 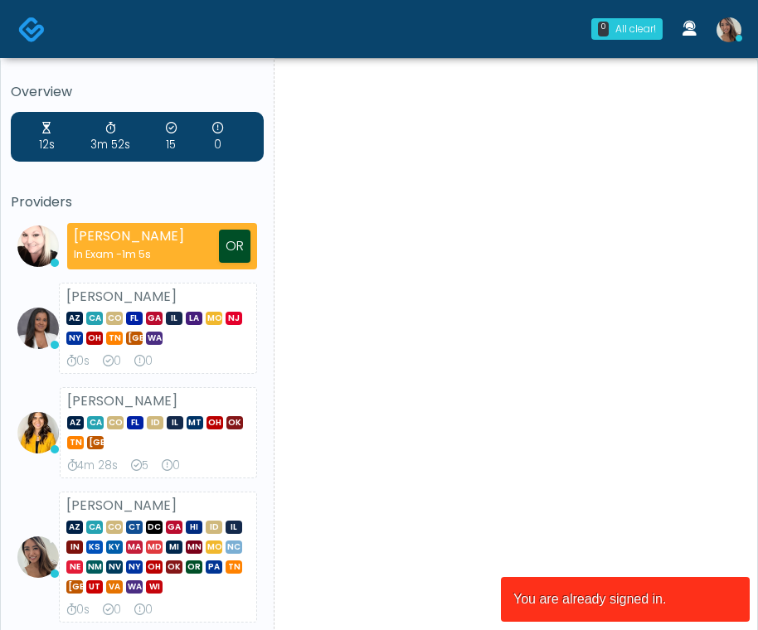 I want to click on span: IN, so click(x=75, y=547).